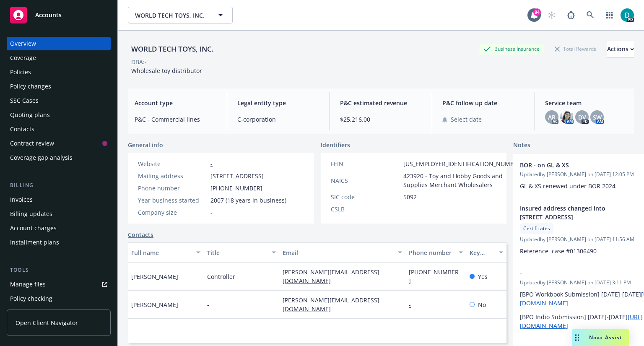 This screenshot has width=644, height=346. I want to click on span: Accounts, so click(48, 15).